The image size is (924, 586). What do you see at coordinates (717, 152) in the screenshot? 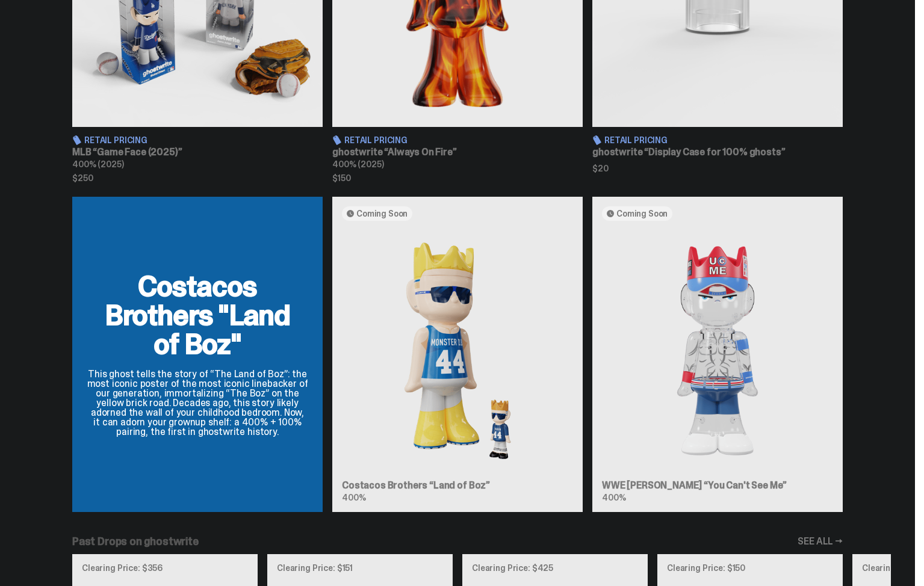
I see `h3: ghostwrite “Display Case for 100% ghosts”` at bounding box center [717, 152].